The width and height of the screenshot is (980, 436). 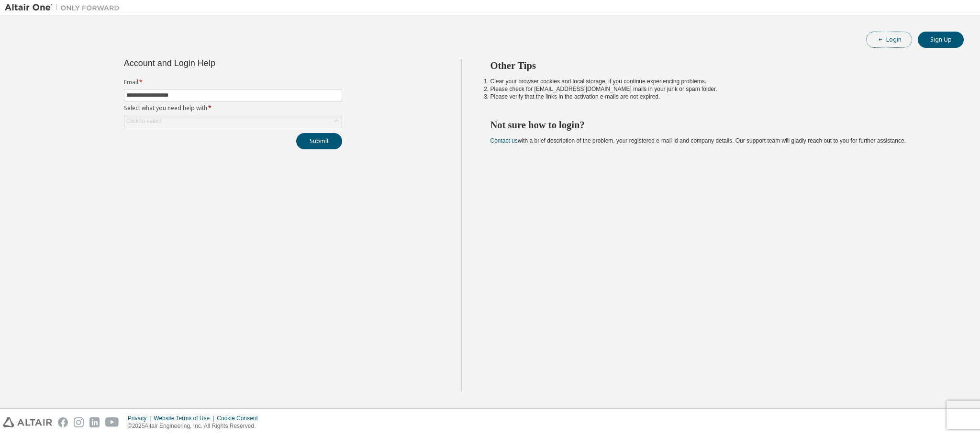 I want to click on img: youtube.svg, so click(x=112, y=422).